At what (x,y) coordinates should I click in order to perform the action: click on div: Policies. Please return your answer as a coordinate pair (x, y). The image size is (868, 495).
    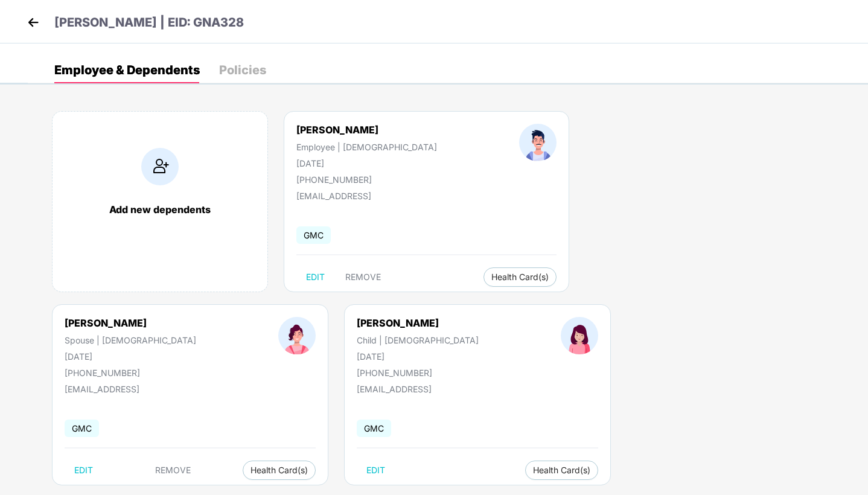
    Looking at the image, I should click on (243, 70).